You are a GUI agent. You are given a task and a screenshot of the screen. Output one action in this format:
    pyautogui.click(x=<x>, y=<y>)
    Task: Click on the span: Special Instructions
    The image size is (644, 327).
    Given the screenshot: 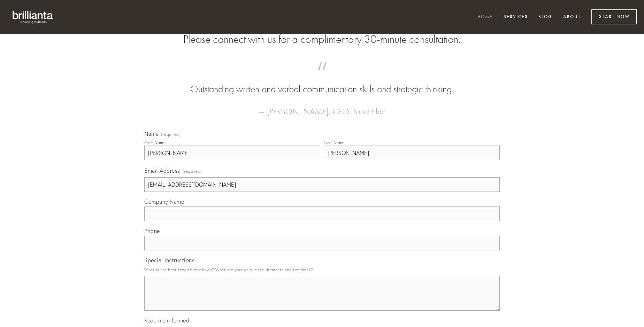 What is the action you would take?
    pyautogui.click(x=169, y=260)
    